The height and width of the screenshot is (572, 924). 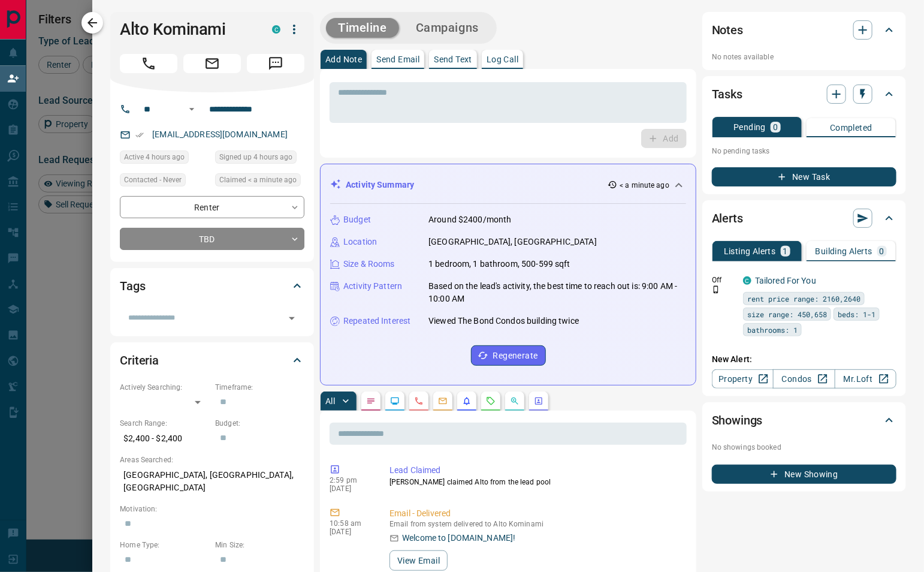 What do you see at coordinates (491, 401) in the screenshot?
I see `svg: Requests` at bounding box center [491, 401].